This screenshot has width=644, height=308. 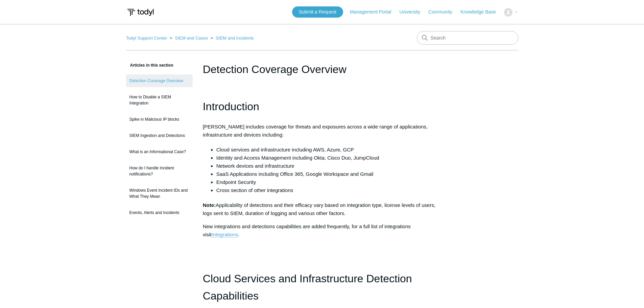 What do you see at coordinates (329, 158) in the screenshot?
I see `li: Identity and Access Management including Okta, Cisco Duo, JumpCloud` at bounding box center [329, 158].